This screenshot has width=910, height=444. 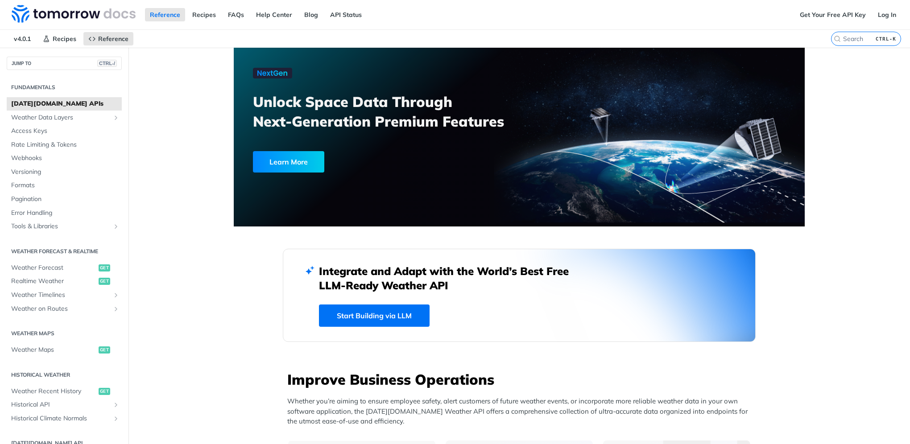 I want to click on button: Show subpages for Historical Climate Normals, so click(x=116, y=419).